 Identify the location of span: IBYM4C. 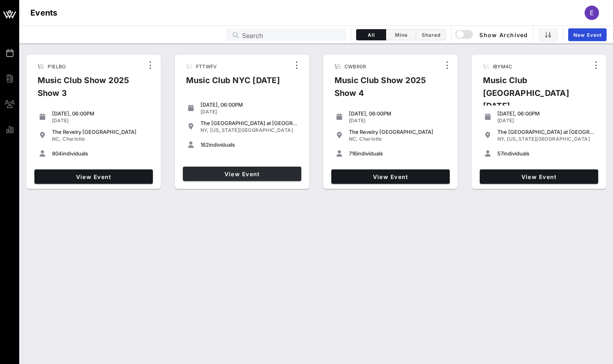
(503, 66).